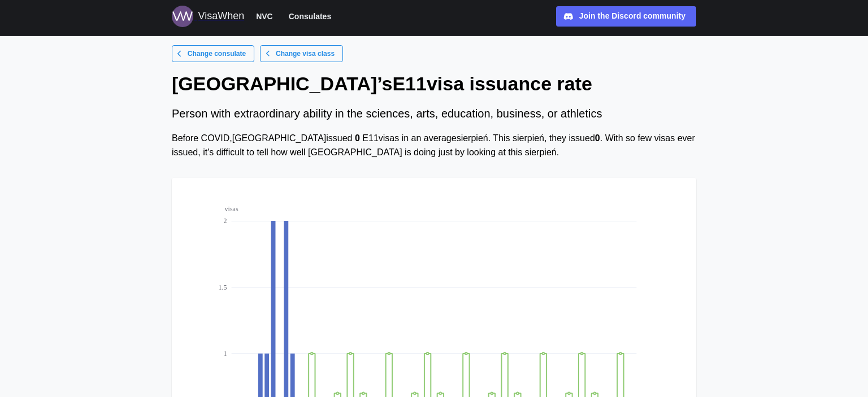  Describe the element at coordinates (182, 16) in the screenshot. I see `img: Logo for VisaWhen` at that location.